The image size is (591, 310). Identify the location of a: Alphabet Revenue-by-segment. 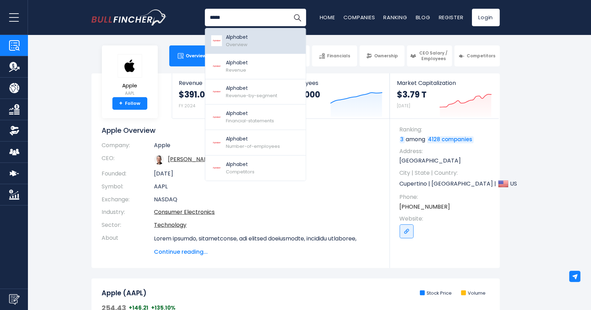
(256, 92).